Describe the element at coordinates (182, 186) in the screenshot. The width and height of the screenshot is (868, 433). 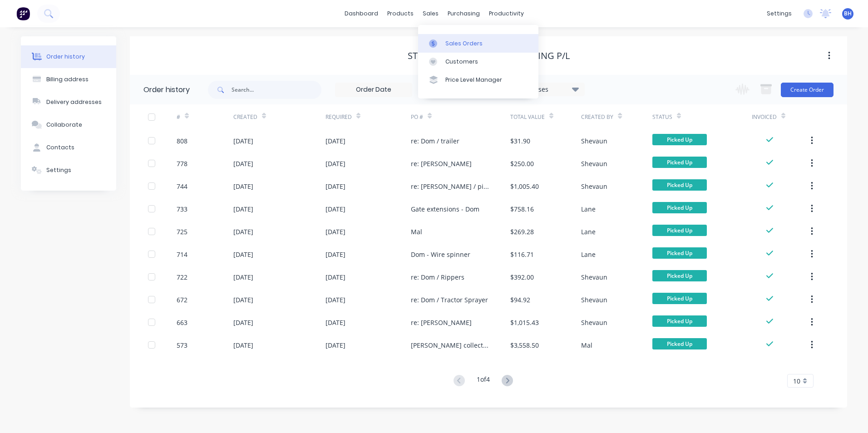
I see `div: 744` at that location.